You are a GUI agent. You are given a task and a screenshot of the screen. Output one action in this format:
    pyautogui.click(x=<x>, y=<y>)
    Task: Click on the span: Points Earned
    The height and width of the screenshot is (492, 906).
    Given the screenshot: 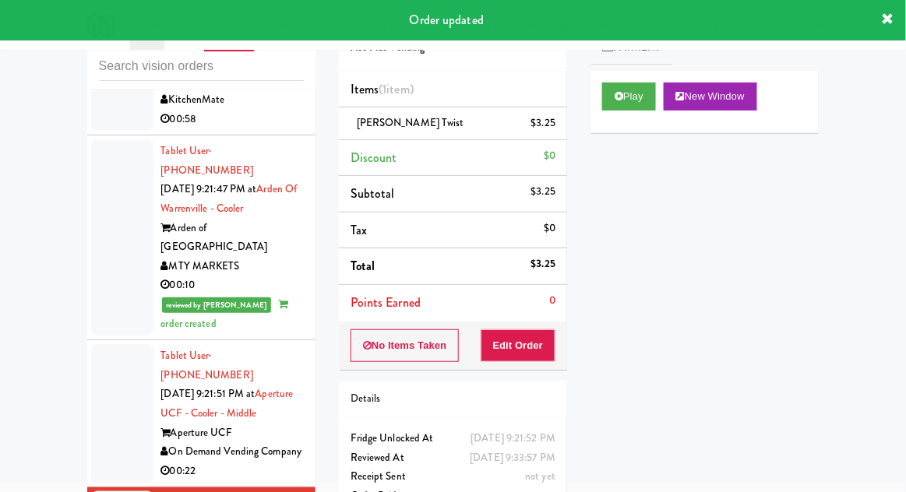 What is the action you would take?
    pyautogui.click(x=386, y=302)
    